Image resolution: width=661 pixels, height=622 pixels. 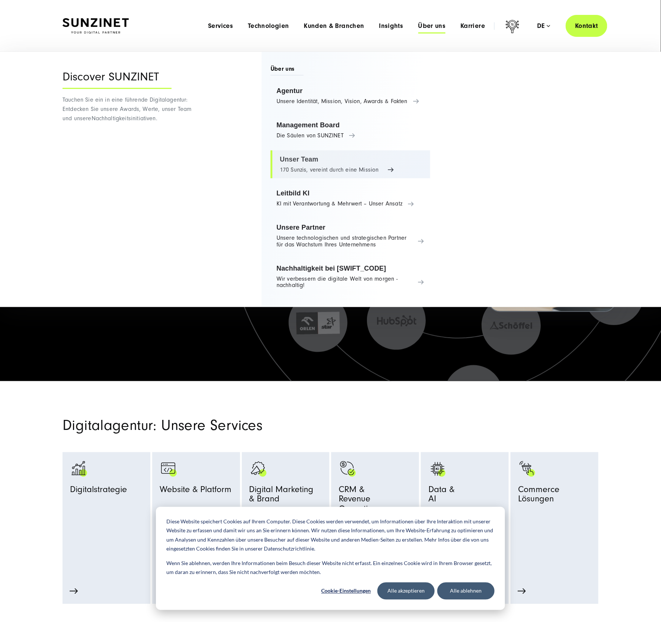 I want to click on a: KI KI Data &AI, so click(x=465, y=507).